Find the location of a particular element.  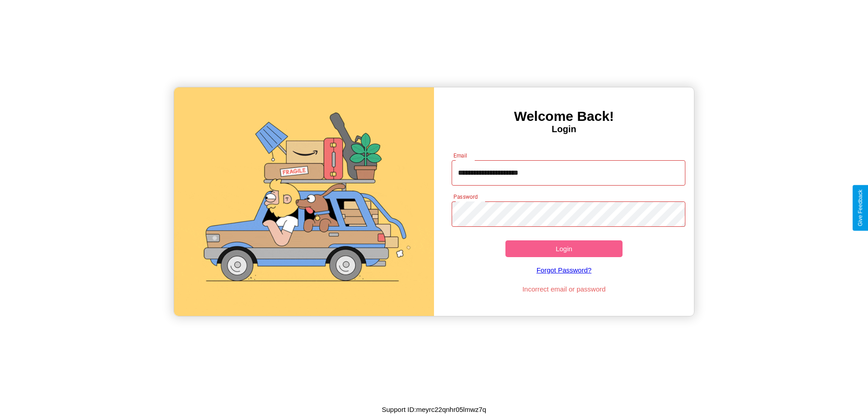

h3: Welcome Back! is located at coordinates (564, 117).